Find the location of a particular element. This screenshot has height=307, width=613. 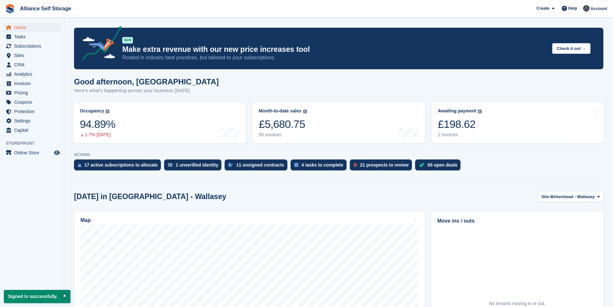

img: price-adjustments-announcement-icon-8257ccfd72463d97f412b2fc003d46551f7dbcb40ab6d574587a9cd5c0d94... is located at coordinates (99, 44).